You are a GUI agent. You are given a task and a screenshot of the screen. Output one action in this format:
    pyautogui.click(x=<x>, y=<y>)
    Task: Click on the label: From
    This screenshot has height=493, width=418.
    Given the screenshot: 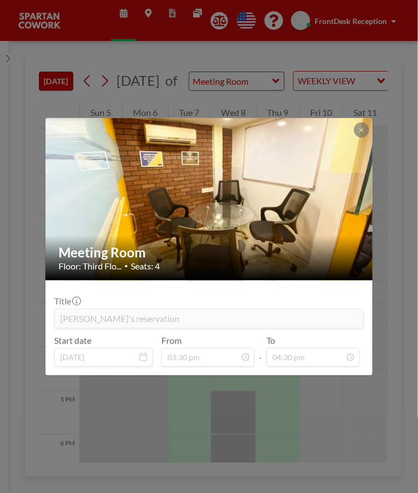 What is the action you would take?
    pyautogui.click(x=171, y=341)
    